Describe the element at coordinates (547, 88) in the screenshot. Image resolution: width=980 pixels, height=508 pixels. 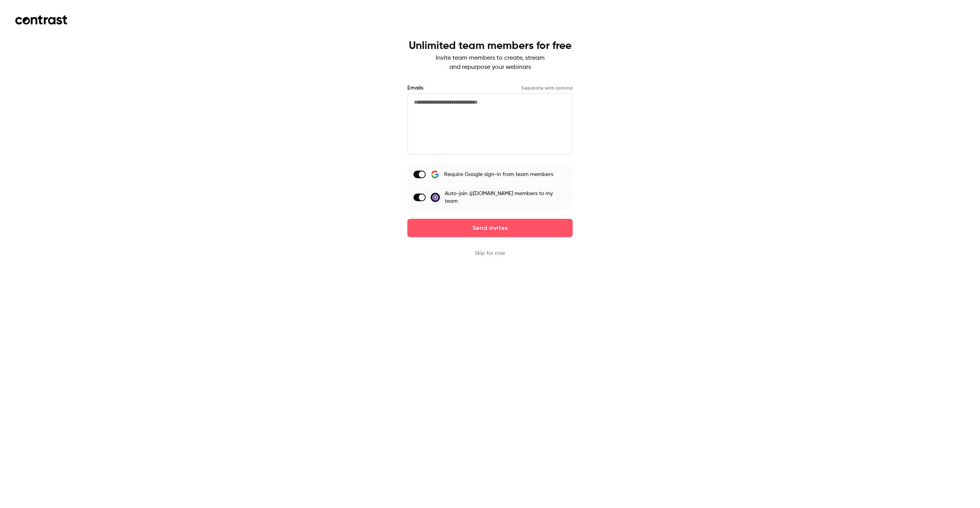
I see `p: Separate with comma` at that location.